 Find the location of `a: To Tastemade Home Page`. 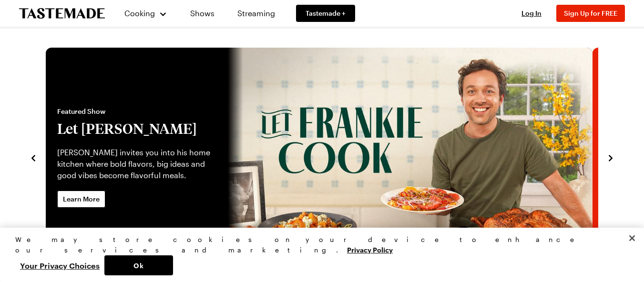

a: To Tastemade Home Page is located at coordinates (62, 13).